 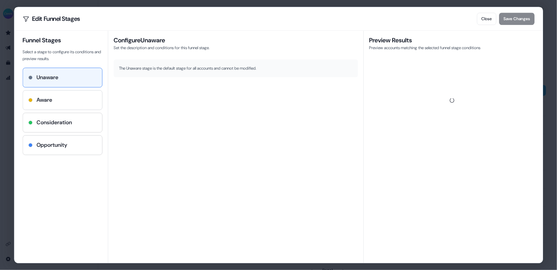 What do you see at coordinates (44, 100) in the screenshot?
I see `h4: Aware` at bounding box center [44, 100].